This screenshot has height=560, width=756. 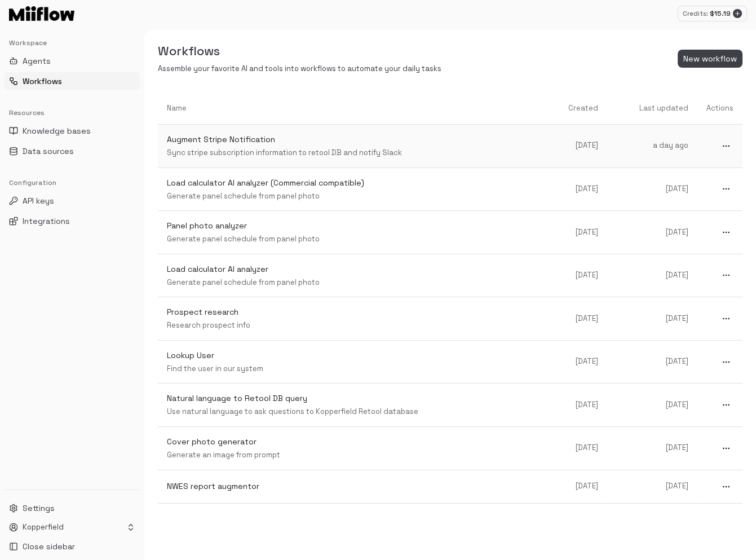 What do you see at coordinates (354, 312) in the screenshot?
I see `p: Prospect research` at bounding box center [354, 312].